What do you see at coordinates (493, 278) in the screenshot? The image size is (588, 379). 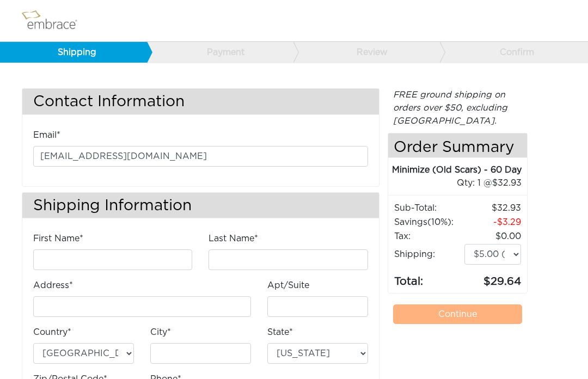 I see `td: 29.64` at bounding box center [493, 278].